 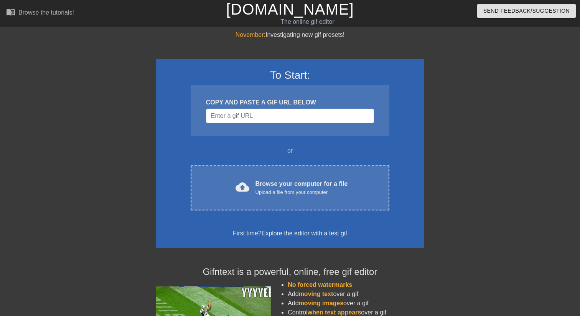 What do you see at coordinates (304, 233) in the screenshot?
I see `a: Explore the editor with a test gif` at bounding box center [304, 233].